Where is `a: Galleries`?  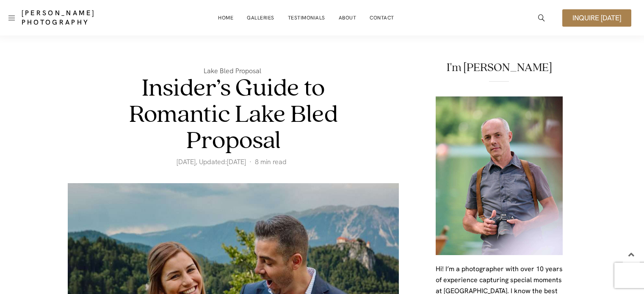
a: Galleries is located at coordinates (261, 18).